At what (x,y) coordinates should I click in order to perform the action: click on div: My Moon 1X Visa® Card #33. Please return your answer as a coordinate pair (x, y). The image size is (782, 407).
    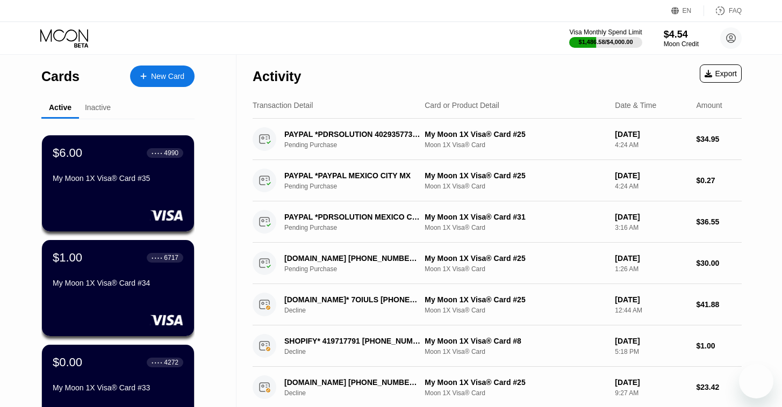
    Looking at the image, I should click on (118, 388).